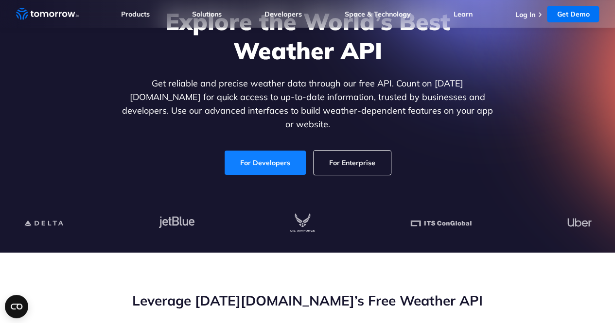 This screenshot has height=323, width=615. Describe the element at coordinates (463, 14) in the screenshot. I see `a: Learn` at that location.